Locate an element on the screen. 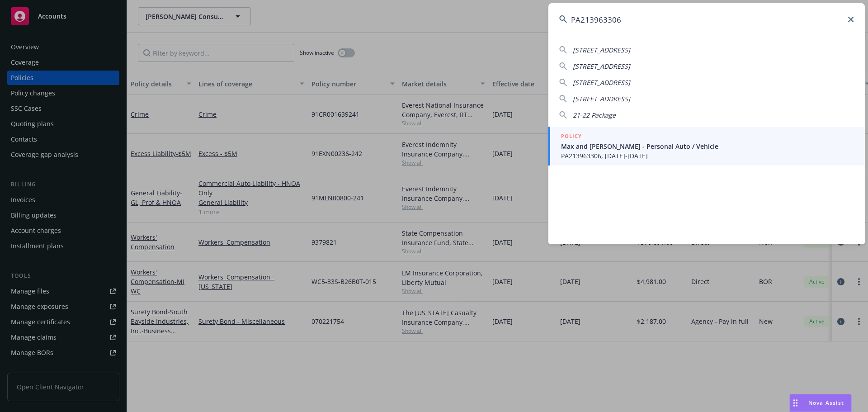  span: Nova Assist is located at coordinates (826, 403).